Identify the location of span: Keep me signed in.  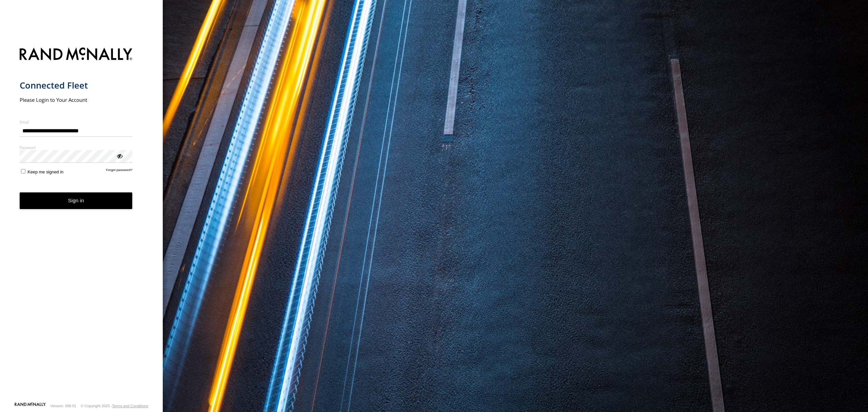
(45, 171).